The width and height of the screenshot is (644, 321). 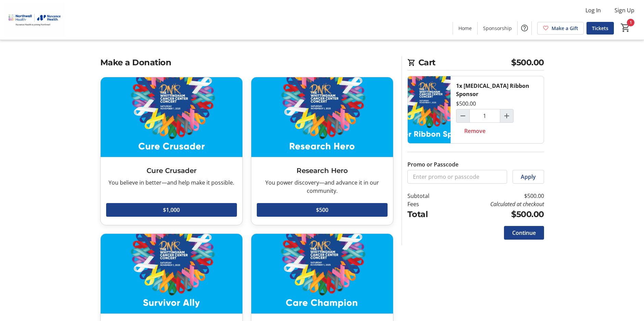 I want to click on div: You believe in better—and help make it possible., so click(x=172, y=183).